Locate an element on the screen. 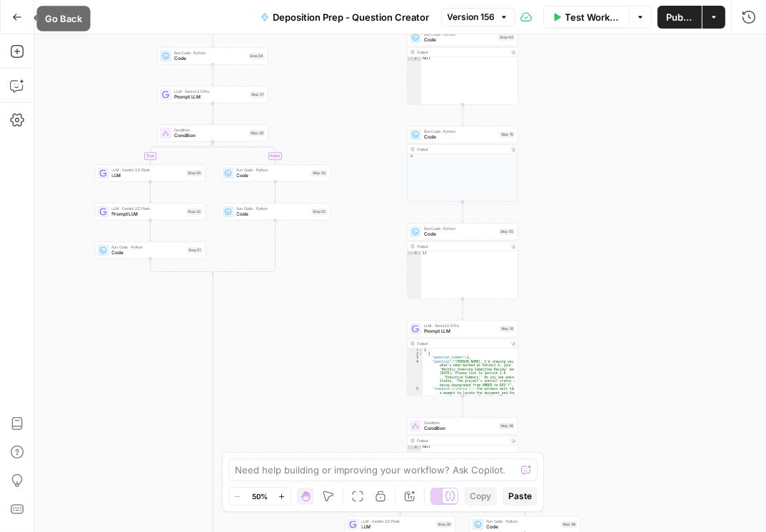 This screenshot has width=766, height=532. div: Step 55 is located at coordinates (507, 231).